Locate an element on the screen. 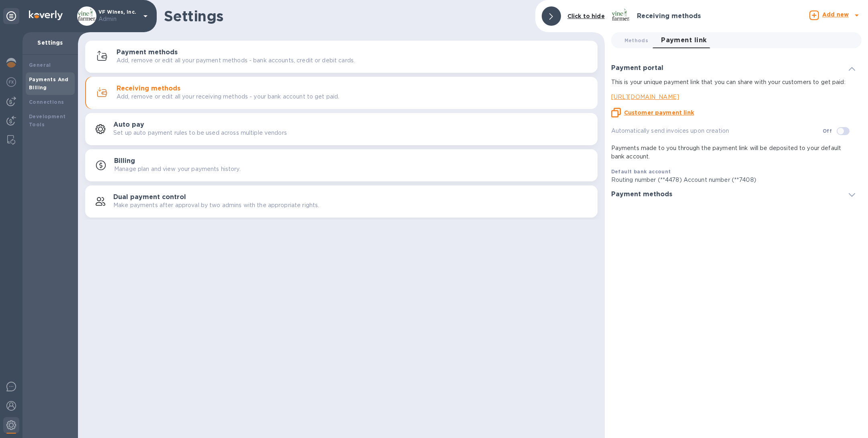  b: Connections is located at coordinates (46, 101).